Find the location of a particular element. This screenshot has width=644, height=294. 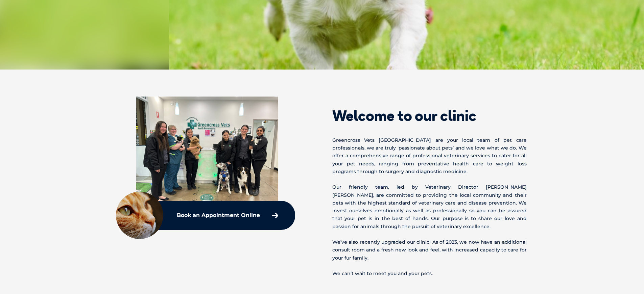

p: We’ve also recently upgraded our clinic! As of 2023, we now have an additional consult room and a... is located at coordinates (429, 250).